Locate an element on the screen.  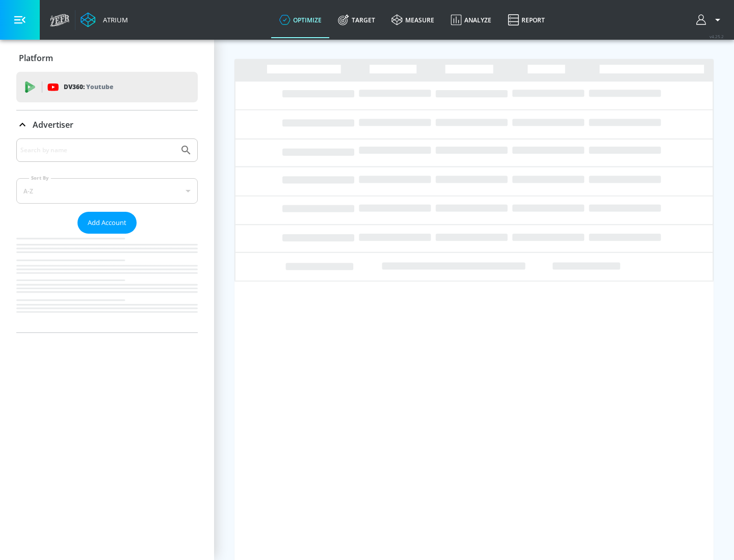
span: Add Account is located at coordinates (107, 222).